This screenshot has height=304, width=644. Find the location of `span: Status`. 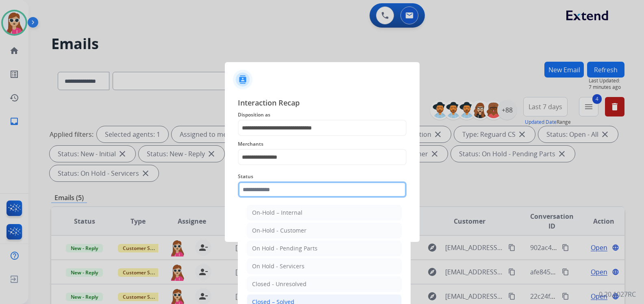

span: Status is located at coordinates (322, 177).